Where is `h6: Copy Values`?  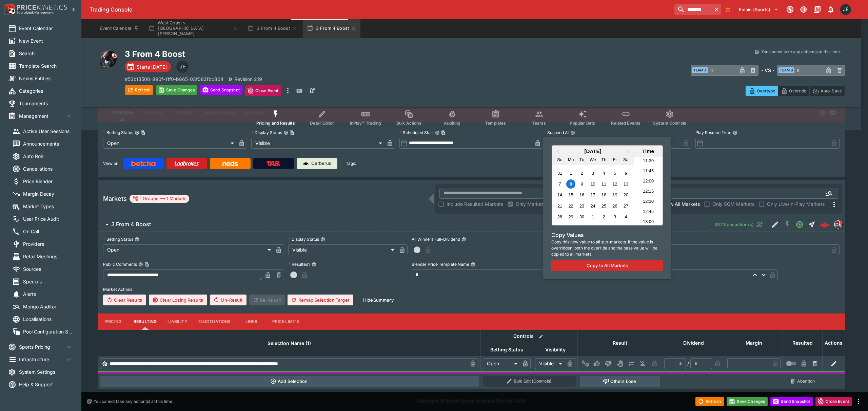
h6: Copy Values is located at coordinates (607, 235).